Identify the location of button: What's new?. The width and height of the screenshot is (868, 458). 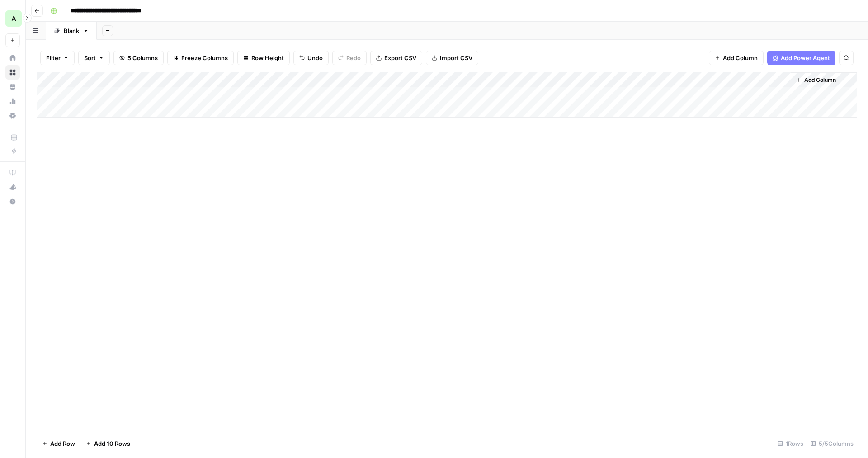
(13, 187).